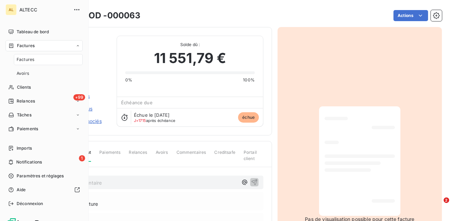  What do you see at coordinates (140, 121) in the screenshot?
I see `span: J+1715` at bounding box center [140, 121].